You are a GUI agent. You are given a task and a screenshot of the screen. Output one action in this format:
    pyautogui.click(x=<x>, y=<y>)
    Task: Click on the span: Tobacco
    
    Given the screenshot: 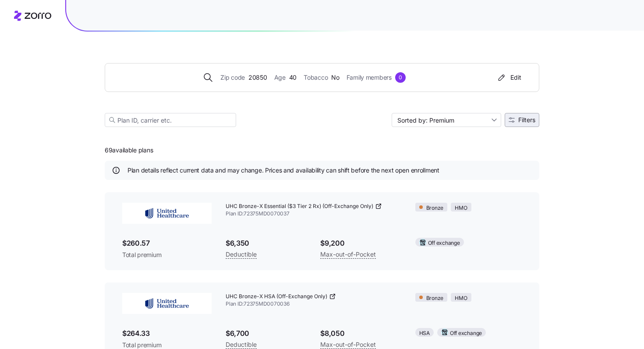 What is the action you would take?
    pyautogui.click(x=315, y=78)
    